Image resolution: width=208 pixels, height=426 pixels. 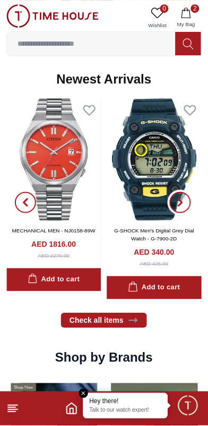 What do you see at coordinates (155, 159) in the screenshot?
I see `img: G-SHOCK Men's Digital Grey Dial Watch - G-7900-2D` at bounding box center [155, 159].